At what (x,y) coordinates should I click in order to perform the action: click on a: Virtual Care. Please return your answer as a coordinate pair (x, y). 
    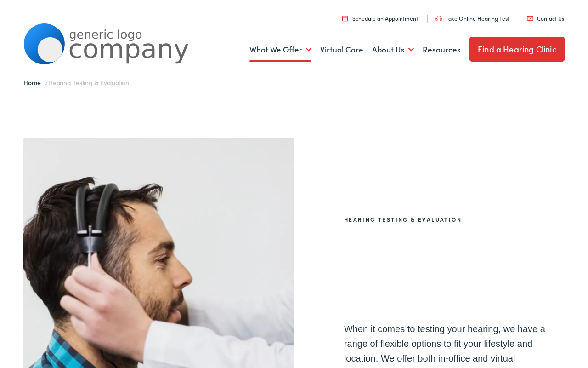
    Looking at the image, I should click on (342, 50).